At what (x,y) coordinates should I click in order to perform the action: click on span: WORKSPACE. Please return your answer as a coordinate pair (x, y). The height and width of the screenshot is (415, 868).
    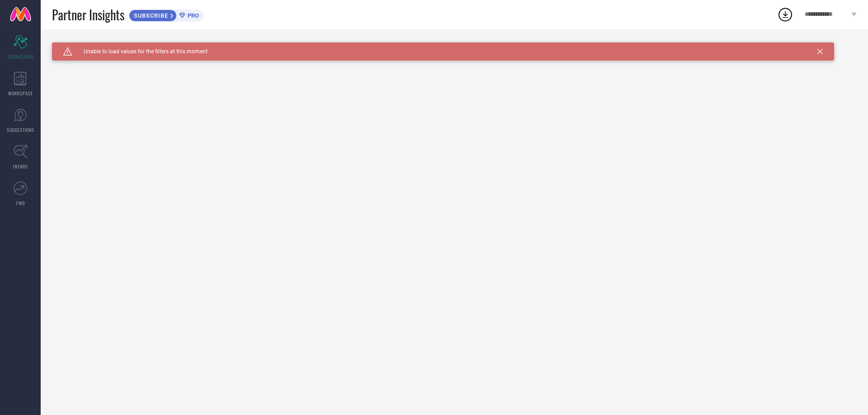
    Looking at the image, I should click on (20, 93).